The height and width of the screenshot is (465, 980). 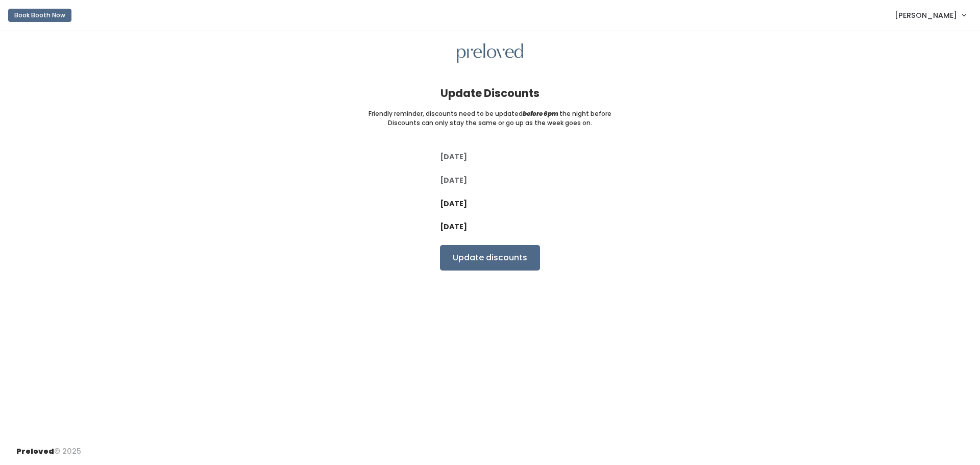 I want to click on i: before 6pm, so click(x=541, y=113).